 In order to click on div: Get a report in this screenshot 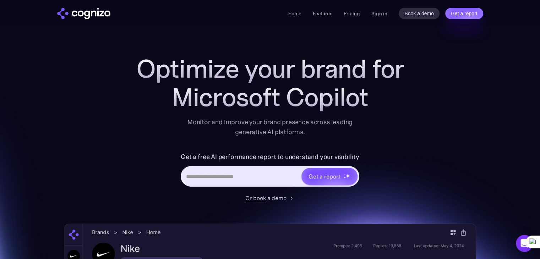, I will do `click(324, 176)`.